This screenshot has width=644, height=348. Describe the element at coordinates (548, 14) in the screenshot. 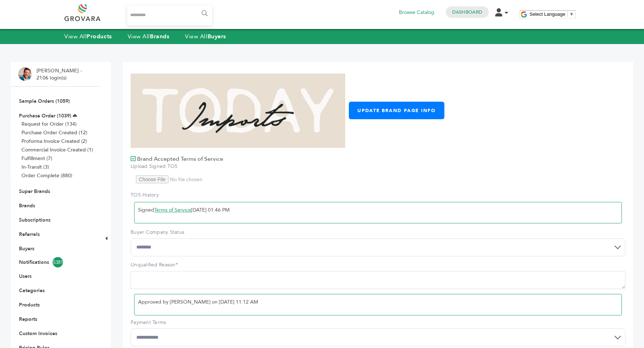

I see `span: Select Language` at that location.